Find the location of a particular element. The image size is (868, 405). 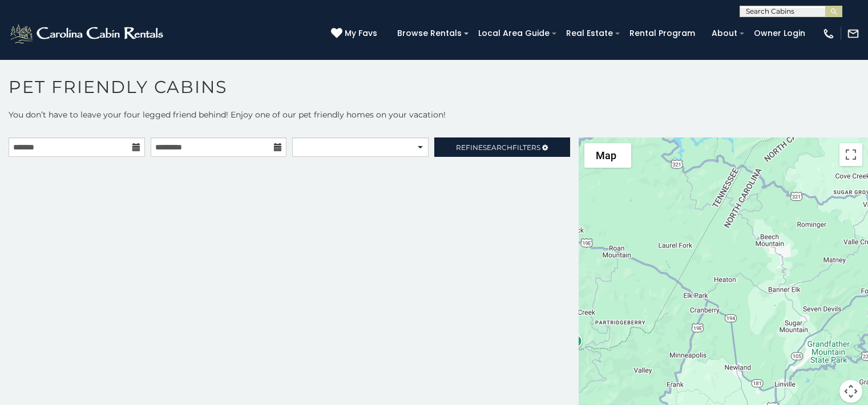

img: mail-regular-white.png is located at coordinates (853, 34).